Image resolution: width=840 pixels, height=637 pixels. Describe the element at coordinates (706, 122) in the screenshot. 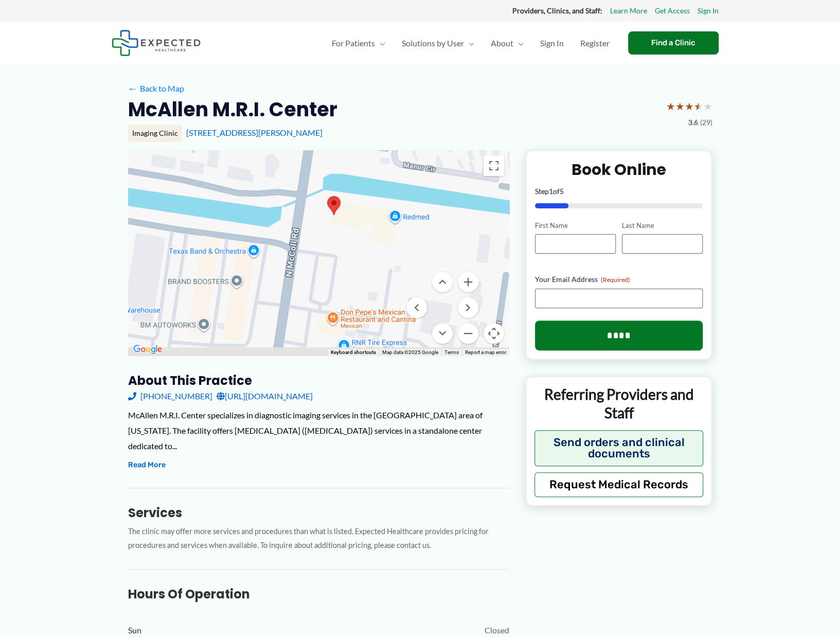

I see `span: (29)` at that location.